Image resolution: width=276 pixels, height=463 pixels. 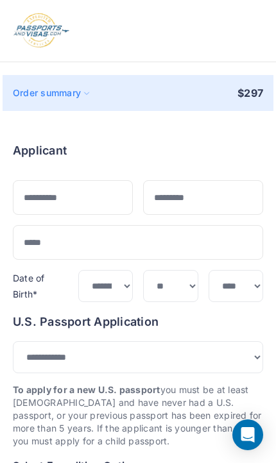 I want to click on label: Date of Birth*, so click(x=29, y=286).